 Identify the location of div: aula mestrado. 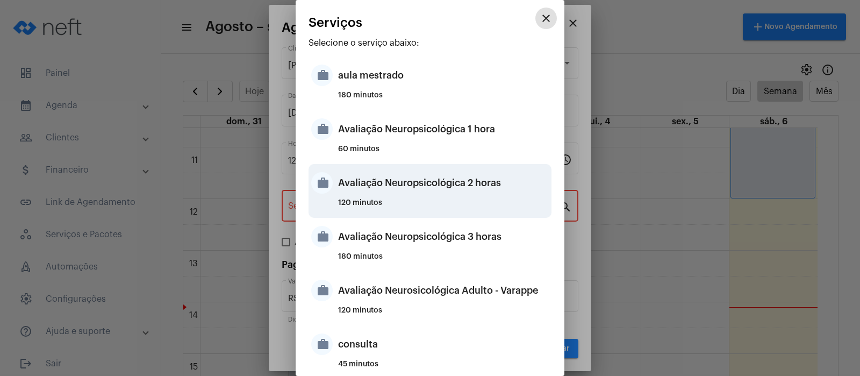
(443, 75).